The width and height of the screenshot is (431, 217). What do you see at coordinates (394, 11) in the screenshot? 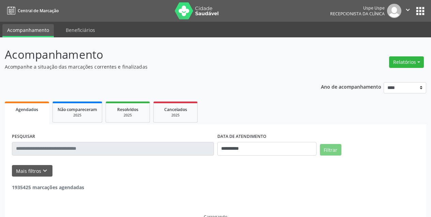
I see `img: img` at bounding box center [394, 11].